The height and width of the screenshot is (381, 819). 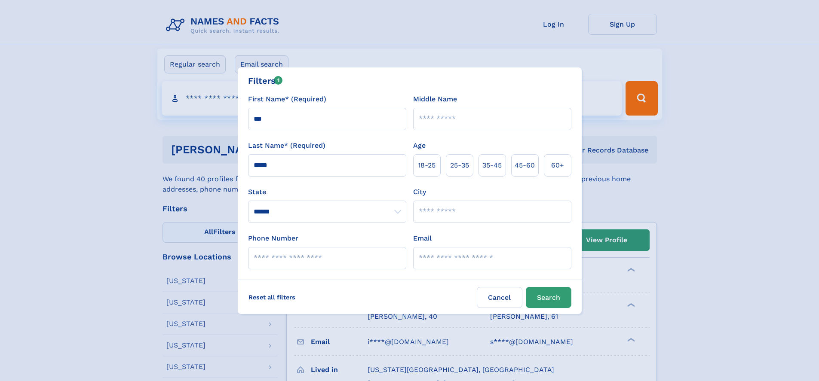 What do you see at coordinates (549, 298) in the screenshot?
I see `button: Search` at bounding box center [549, 298].